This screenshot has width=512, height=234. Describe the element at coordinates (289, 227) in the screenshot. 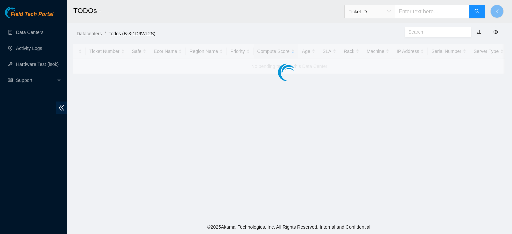

I see `footer: © 2025 Akamai Technologies, Inc. All Rights Reserved. Internal and Confidential.` at that location.